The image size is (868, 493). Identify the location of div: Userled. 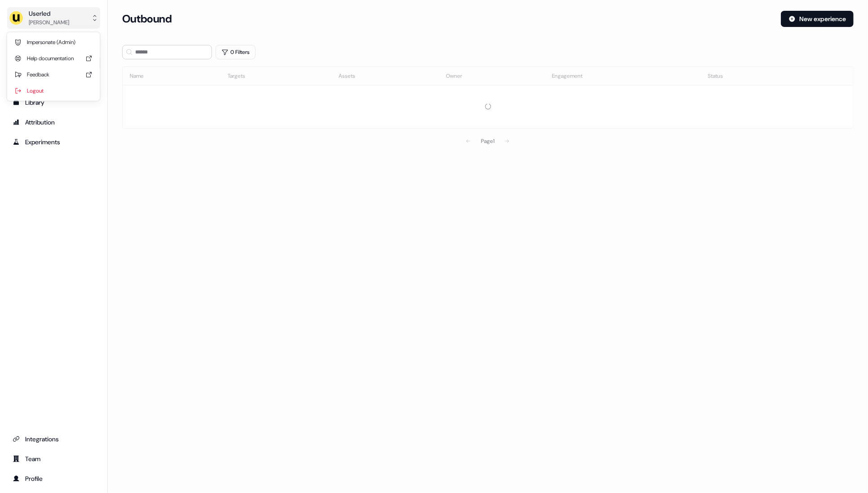
(49, 13).